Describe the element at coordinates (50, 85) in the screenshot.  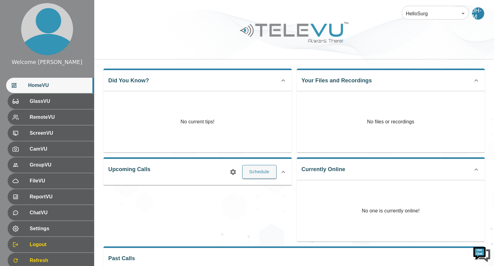
I see `div: HomeVU` at that location.